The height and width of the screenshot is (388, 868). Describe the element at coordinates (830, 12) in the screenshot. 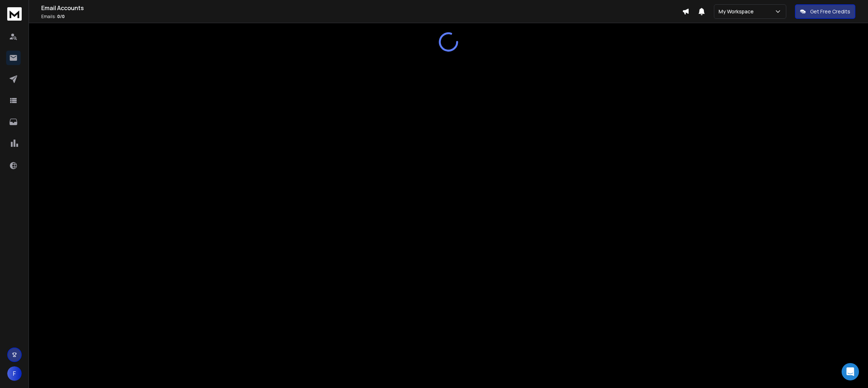

I see `p: Get Free Credits` at that location.